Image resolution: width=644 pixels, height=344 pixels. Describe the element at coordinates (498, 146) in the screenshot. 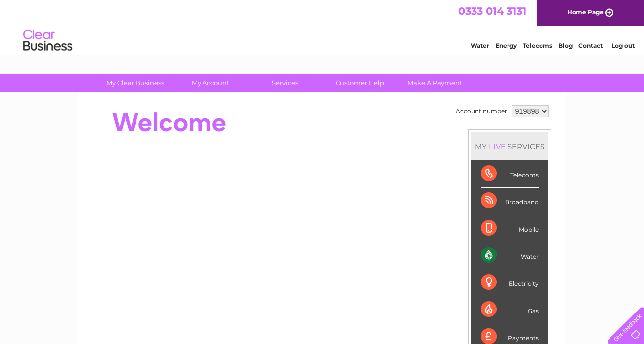

I see `div: LIVE` at that location.